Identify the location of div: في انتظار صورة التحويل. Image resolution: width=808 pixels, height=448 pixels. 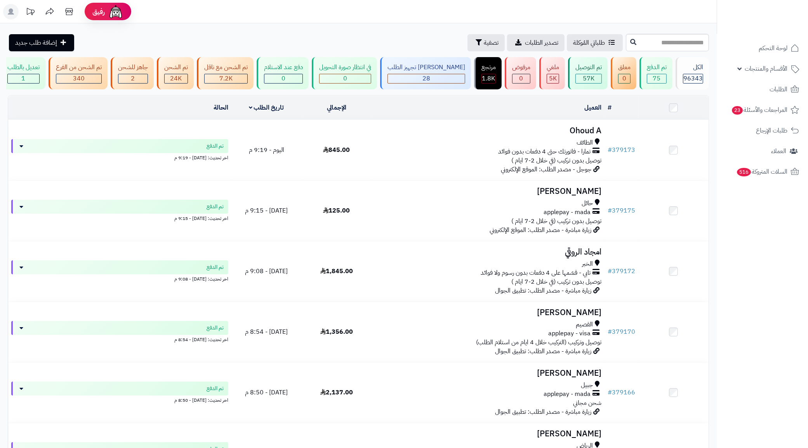
(345, 67).